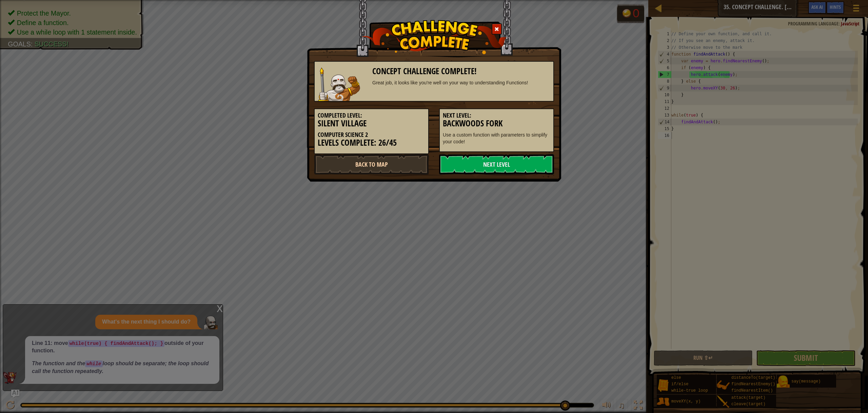 The image size is (868, 413). I want to click on div: Great job, it looks like you're well on your way to understanding Functions!, so click(461, 83).